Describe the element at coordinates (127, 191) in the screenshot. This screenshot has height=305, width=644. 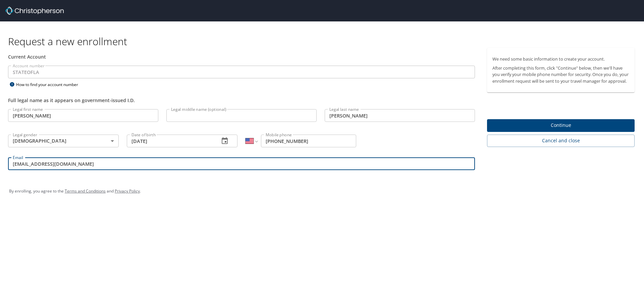
I see `a: Privacy Policy` at that location.